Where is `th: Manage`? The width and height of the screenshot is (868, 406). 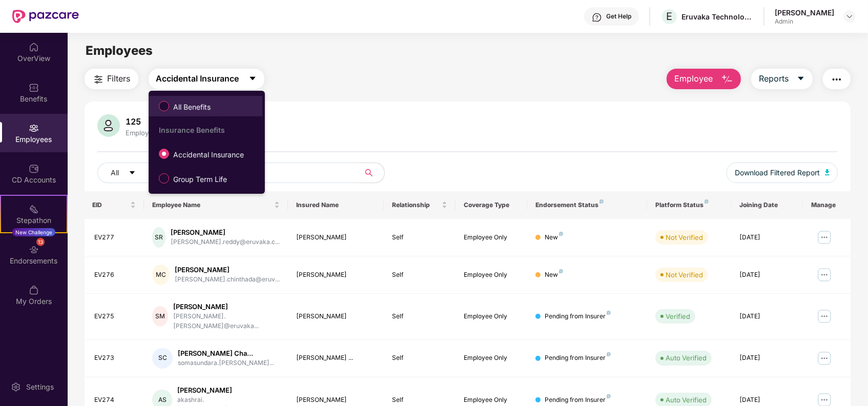 th: Manage is located at coordinates (827, 205).